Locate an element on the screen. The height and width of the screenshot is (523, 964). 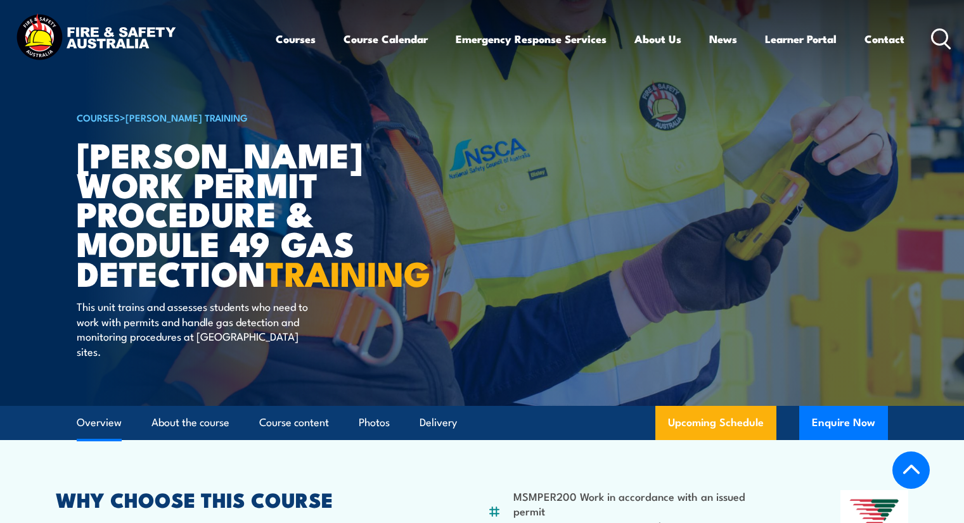
li: MSMPER200 Work in accordance with an issued permit is located at coordinates (646, 504).